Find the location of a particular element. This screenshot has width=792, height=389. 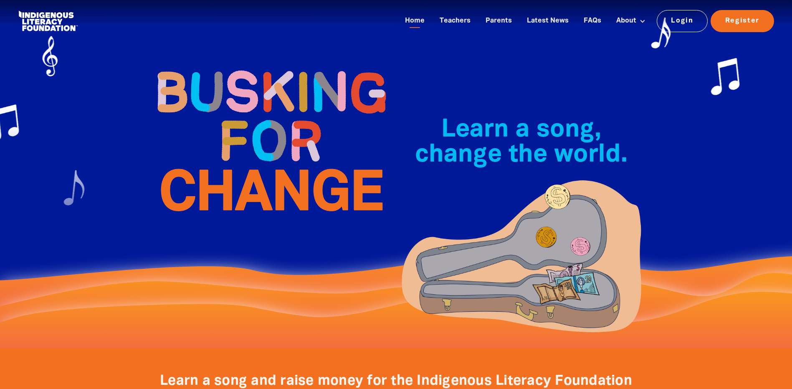

a: Register is located at coordinates (742, 21).